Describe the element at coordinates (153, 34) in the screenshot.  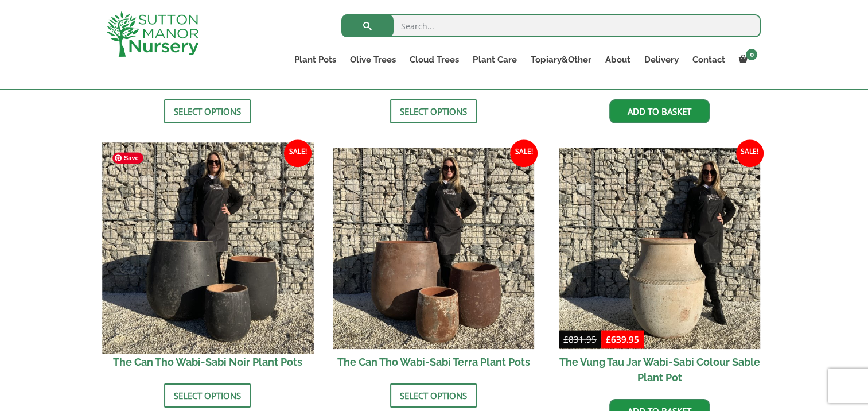
I see `img: logo` at that location.